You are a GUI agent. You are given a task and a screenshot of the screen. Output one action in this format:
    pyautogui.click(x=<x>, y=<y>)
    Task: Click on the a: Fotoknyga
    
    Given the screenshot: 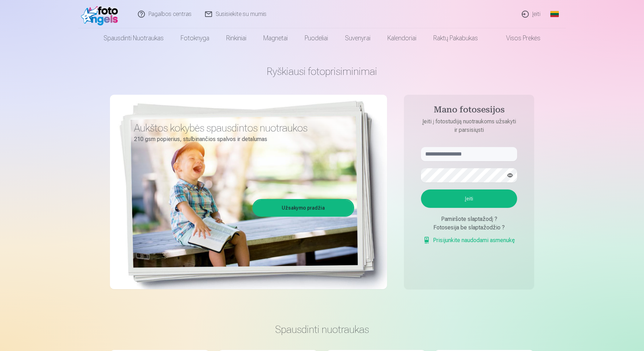 What is the action you would take?
    pyautogui.click(x=194, y=38)
    